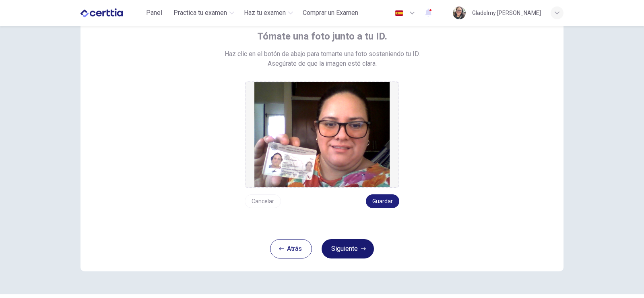 The width and height of the screenshot is (644, 298). I want to click on a: Comprar un Examen, so click(331, 13).